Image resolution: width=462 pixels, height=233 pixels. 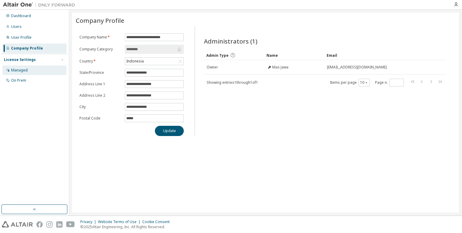 I want to click on span: Mas Jawa, so click(x=280, y=67).